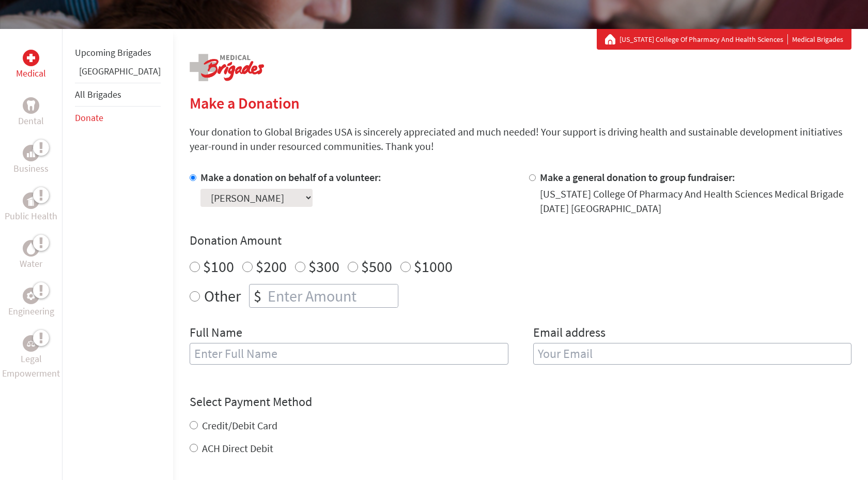  What do you see at coordinates (31, 121) in the screenshot?
I see `p: Dental` at bounding box center [31, 121].